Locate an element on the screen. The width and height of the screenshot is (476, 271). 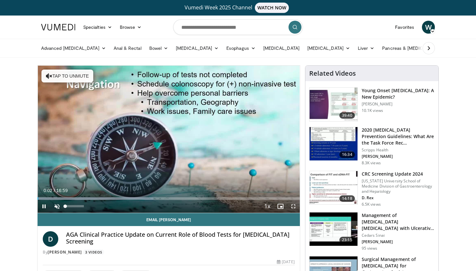
span: 0:02 is located at coordinates (48, 191).